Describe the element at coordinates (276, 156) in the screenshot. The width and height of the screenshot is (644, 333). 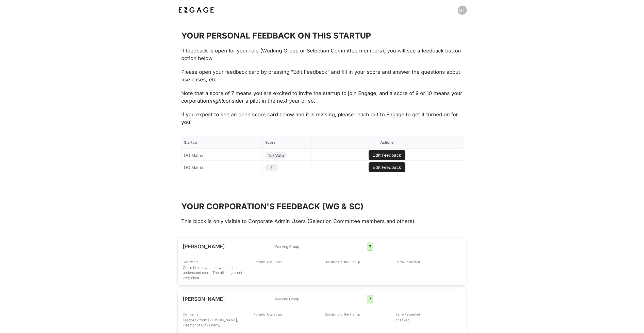
I see `span: No Vote` at that location.